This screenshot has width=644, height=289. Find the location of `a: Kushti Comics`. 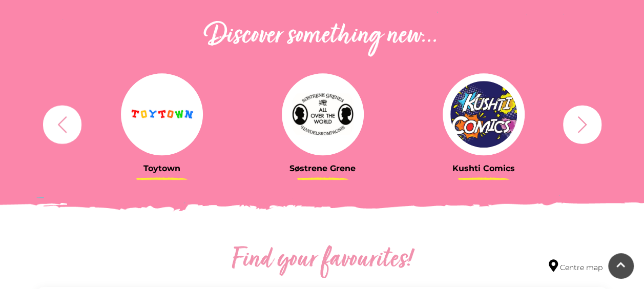

a: Kushti Comics is located at coordinates (484, 123).